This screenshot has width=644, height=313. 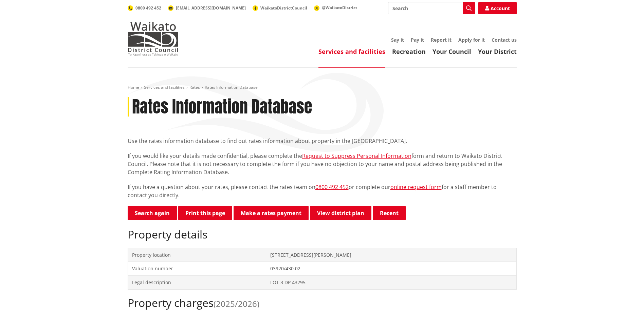 I want to click on span: (2025/2026), so click(x=236, y=304).